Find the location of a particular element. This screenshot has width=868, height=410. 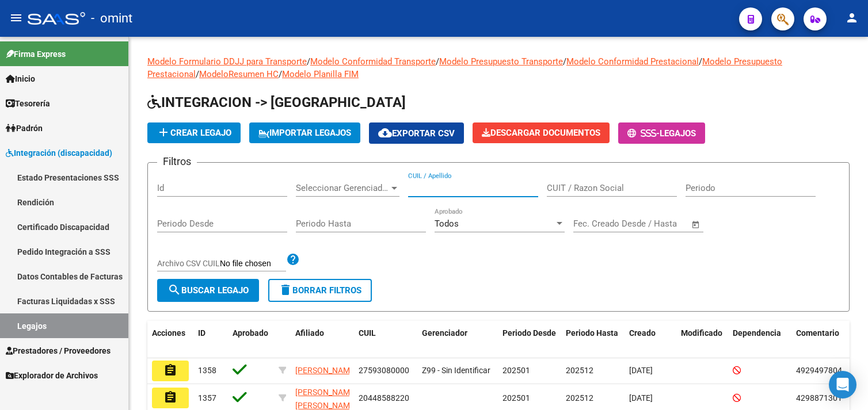

datatable-header-cell: Acciones is located at coordinates (170, 340).